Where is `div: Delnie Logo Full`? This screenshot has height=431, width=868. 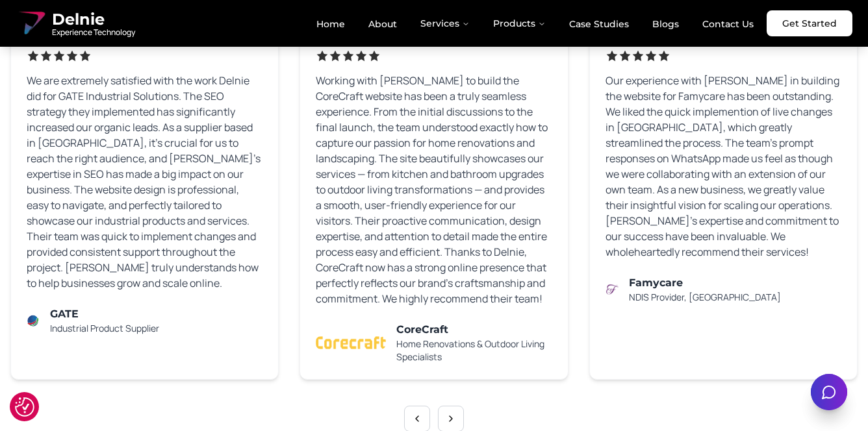
div: Delnie Logo Full is located at coordinates (76, 24).